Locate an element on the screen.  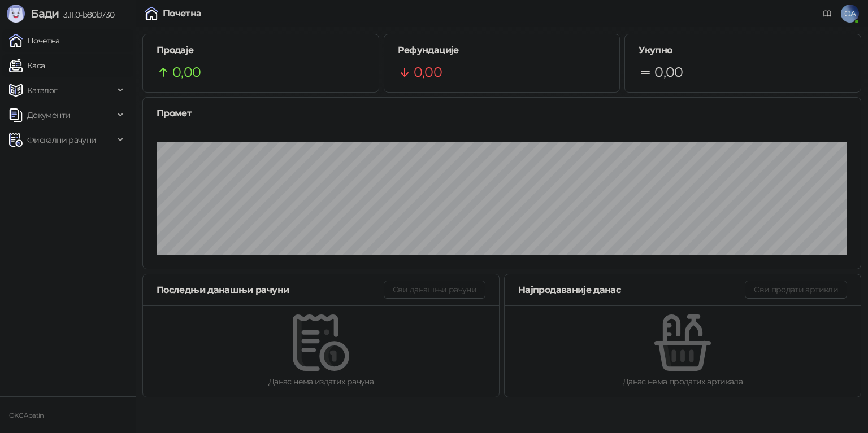
a: Каса is located at coordinates (27, 66).